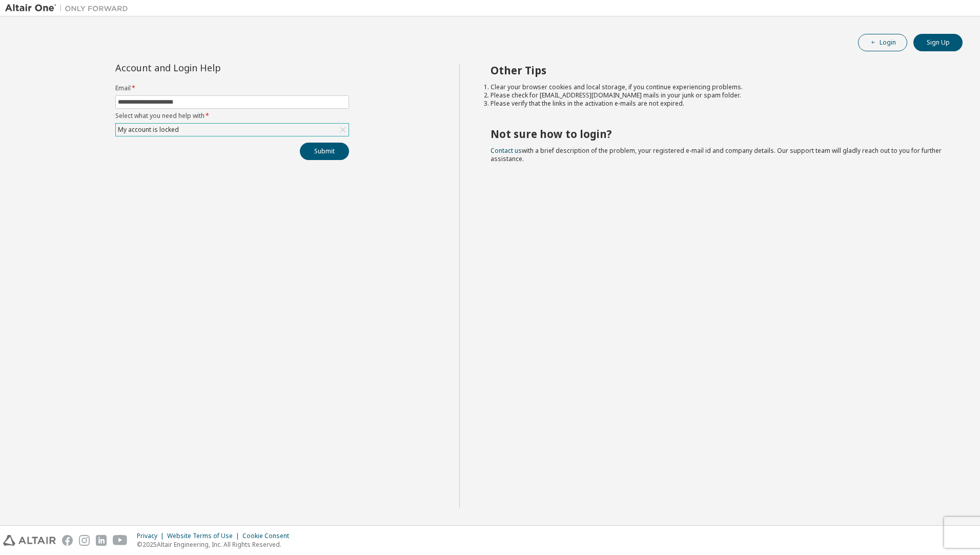 The image size is (980, 555). What do you see at coordinates (84, 540) in the screenshot?
I see `img: instagram.svg` at bounding box center [84, 540].